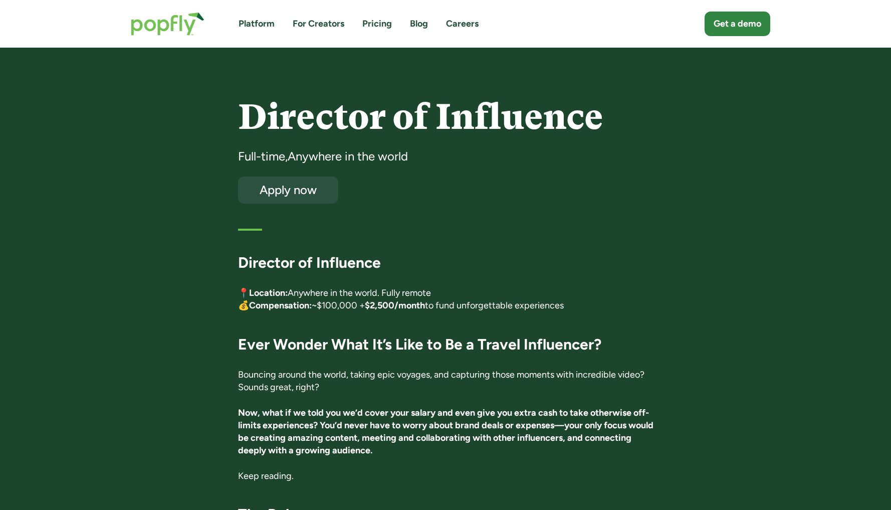 This screenshot has height=510, width=891. What do you see at coordinates (737, 24) in the screenshot?
I see `div: Get a demo` at bounding box center [737, 24].